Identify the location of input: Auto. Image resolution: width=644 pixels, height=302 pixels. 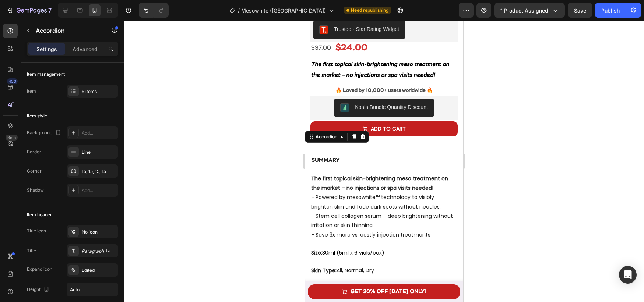
(92, 289).